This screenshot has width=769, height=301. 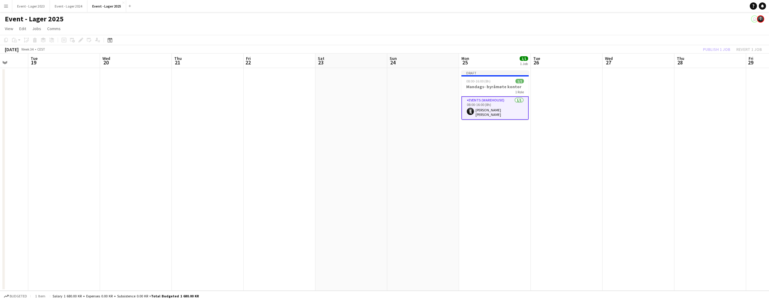 I want to click on button: Budgeted, so click(x=15, y=296).